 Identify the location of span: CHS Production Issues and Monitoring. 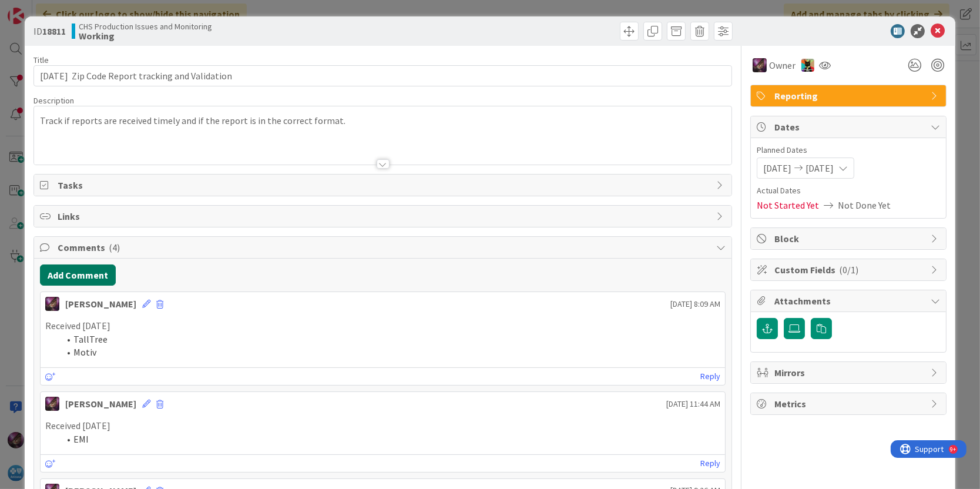
(145, 26).